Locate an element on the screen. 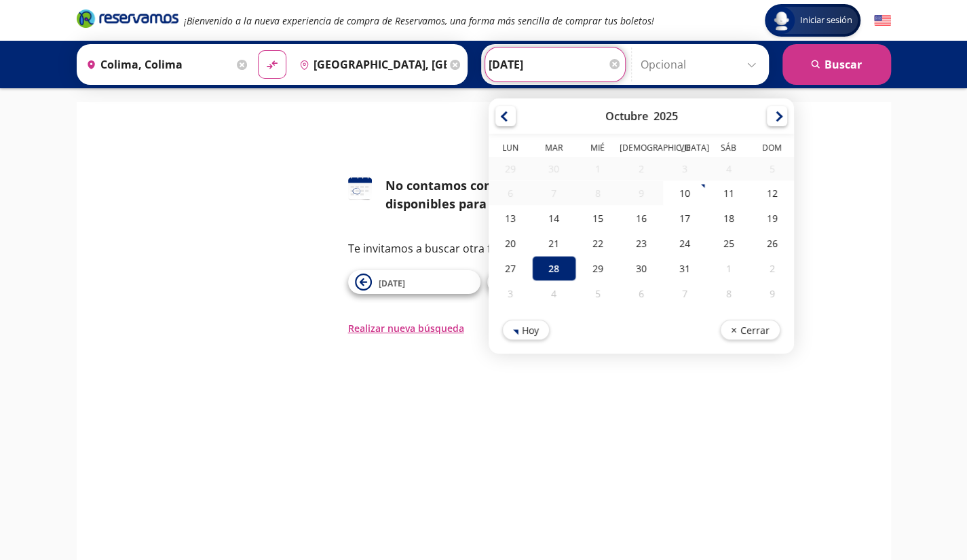 Image resolution: width=967 pixels, height=560 pixels. div: 19-Oct-25 is located at coordinates (772, 218).